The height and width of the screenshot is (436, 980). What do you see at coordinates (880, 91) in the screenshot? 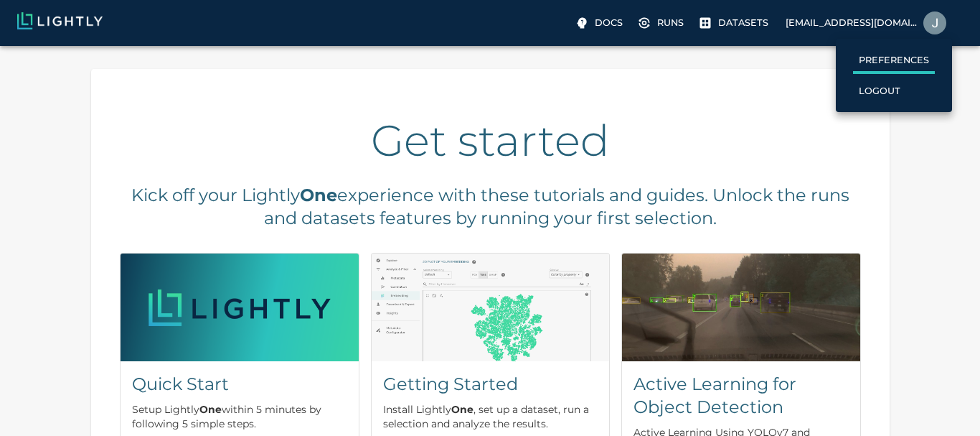
I see `label: Logout` at bounding box center [880, 91].